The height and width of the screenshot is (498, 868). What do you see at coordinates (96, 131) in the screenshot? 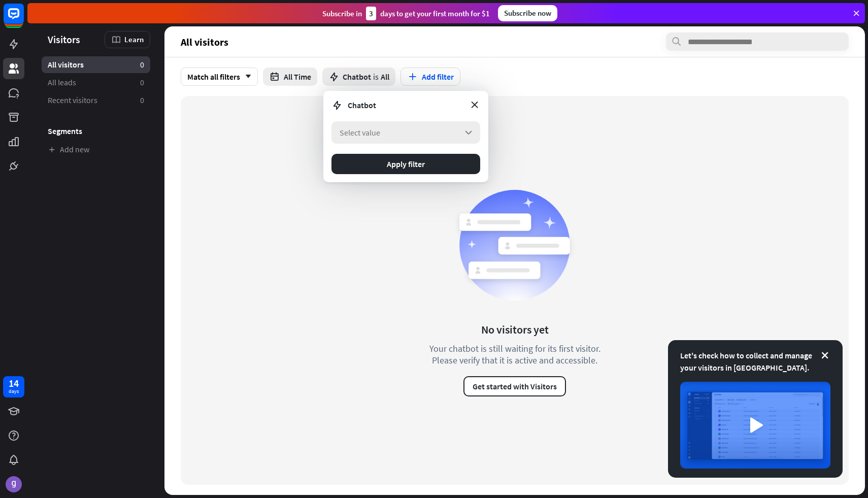
I see `h3: Segments` at bounding box center [96, 131].